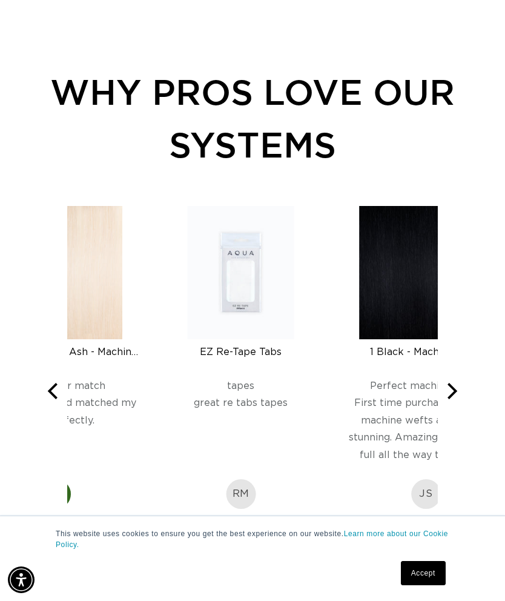  What do you see at coordinates (21, 580) in the screenshot?
I see `div: Accessibility Menu` at bounding box center [21, 580].